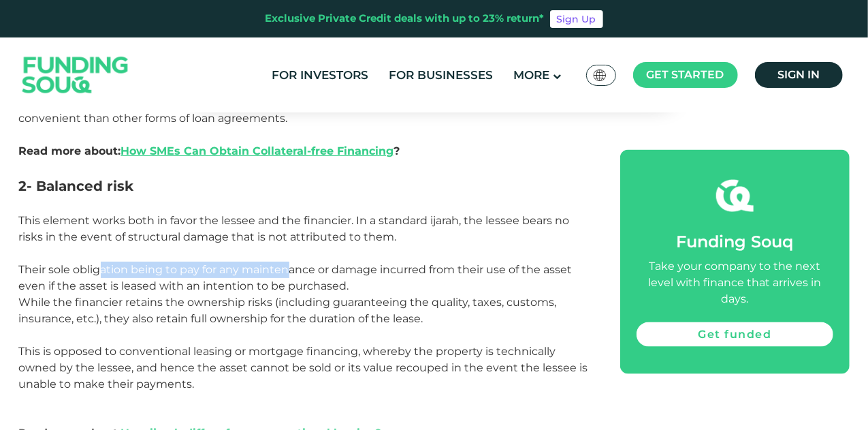 Image resolution: width=868 pixels, height=430 pixels. What do you see at coordinates (799, 75) in the screenshot?
I see `a: Sign in` at bounding box center [799, 75].